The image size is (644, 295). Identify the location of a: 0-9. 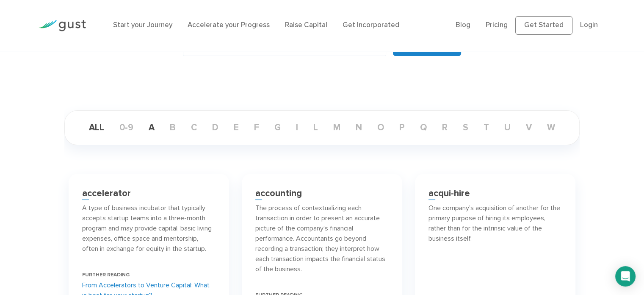
(126, 127).